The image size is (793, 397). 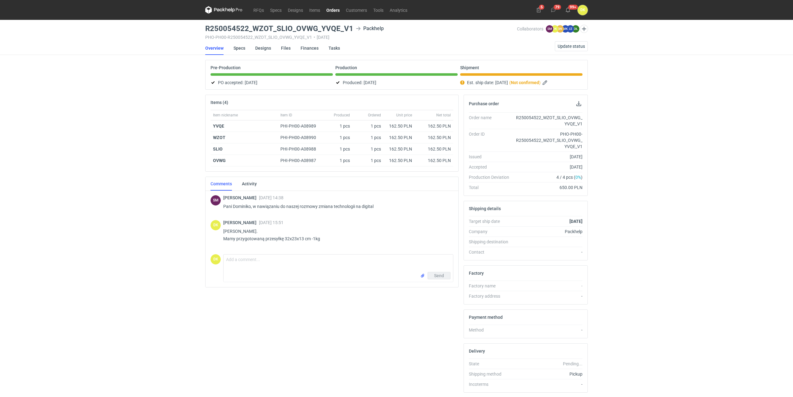 I want to click on span: 4 / 4 pcs ( ), so click(x=570, y=177).